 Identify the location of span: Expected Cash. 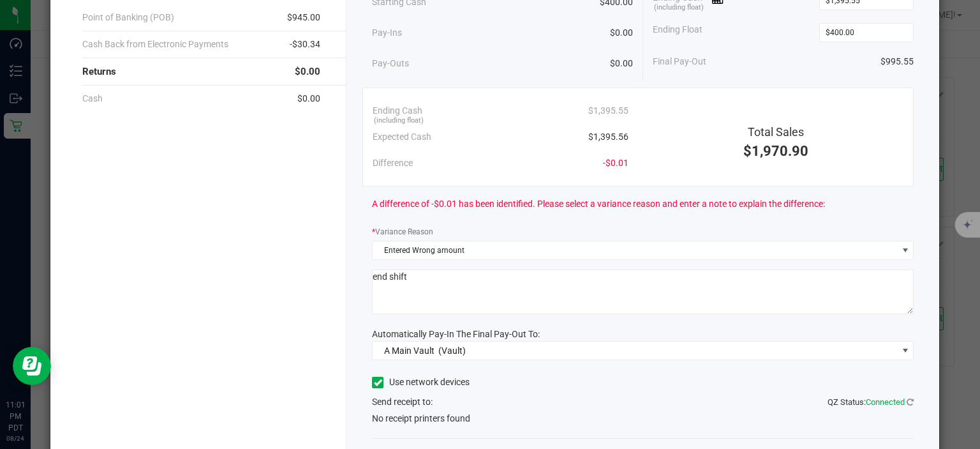
(402, 137).